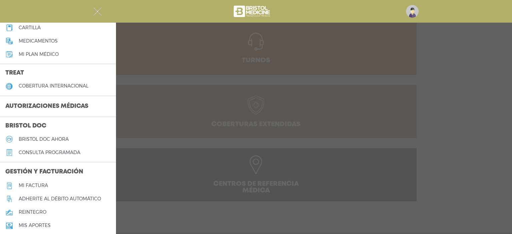  Describe the element at coordinates (30, 28) in the screenshot. I see `h5: cartilla` at that location.